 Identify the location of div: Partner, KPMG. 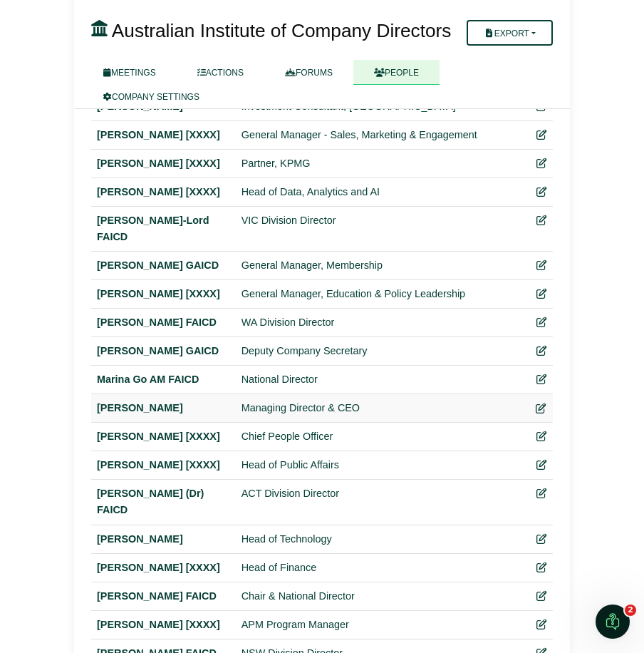
(360, 163).